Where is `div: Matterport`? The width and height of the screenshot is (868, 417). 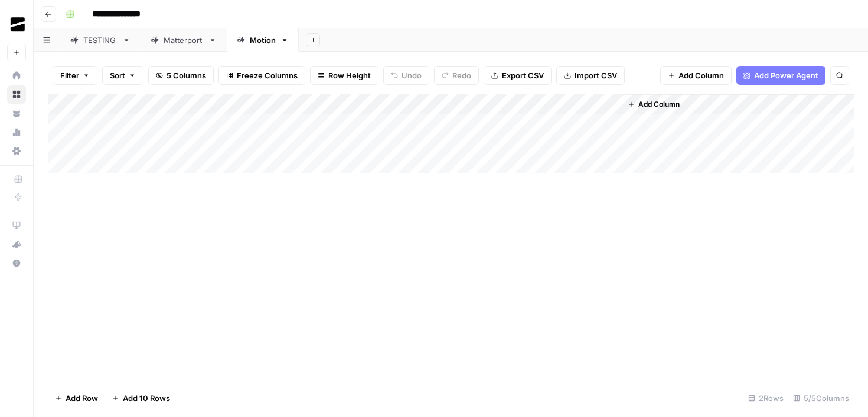 div: Matterport is located at coordinates (183, 40).